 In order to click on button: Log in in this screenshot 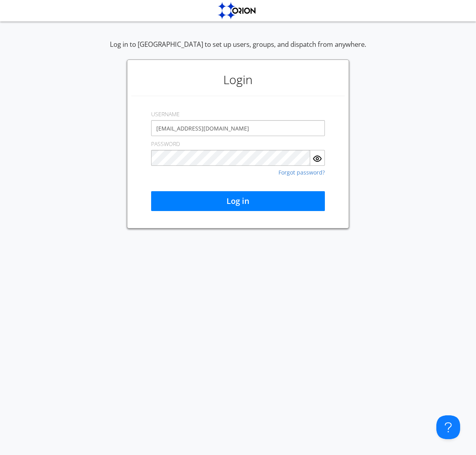, I will do `click(238, 201)`.